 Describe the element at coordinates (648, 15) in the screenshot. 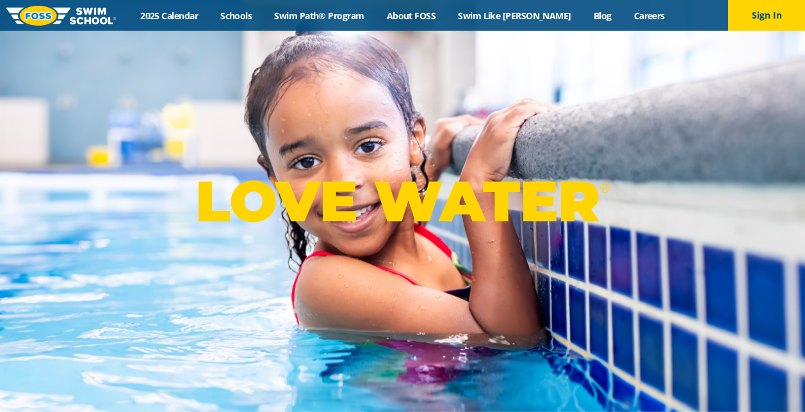

I see `a: Careers` at that location.